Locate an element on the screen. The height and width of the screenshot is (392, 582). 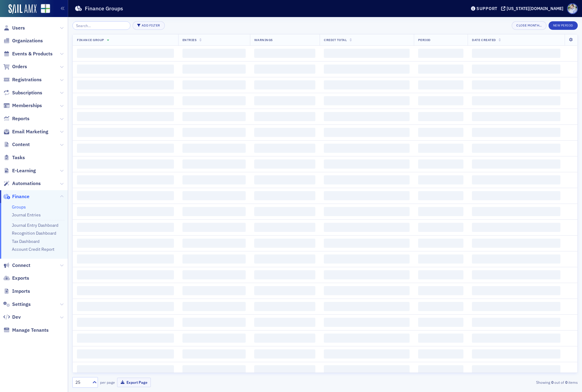
h1: Finance Groups is located at coordinates (104, 8).